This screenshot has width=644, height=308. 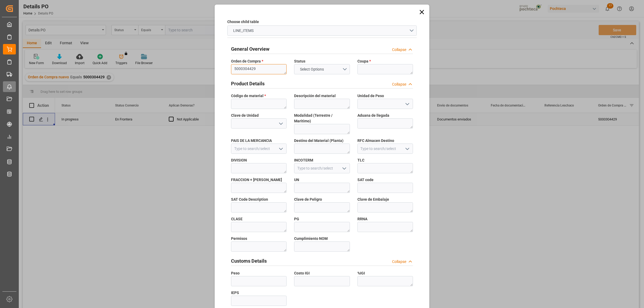 What do you see at coordinates (245, 116) in the screenshot?
I see `span: Clave de Unidad` at bounding box center [245, 116].